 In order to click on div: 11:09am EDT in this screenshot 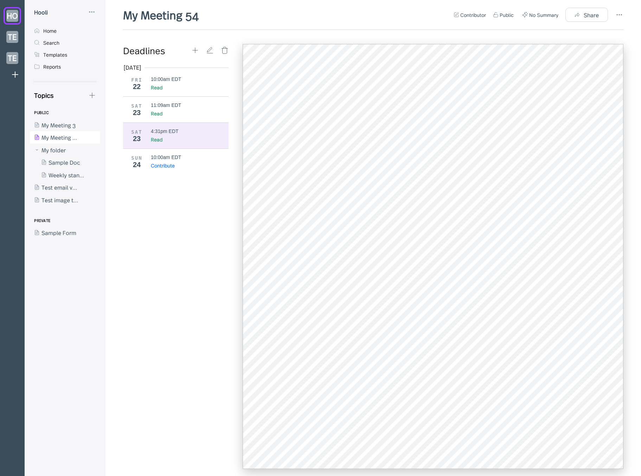, I will do `click(166, 105)`.